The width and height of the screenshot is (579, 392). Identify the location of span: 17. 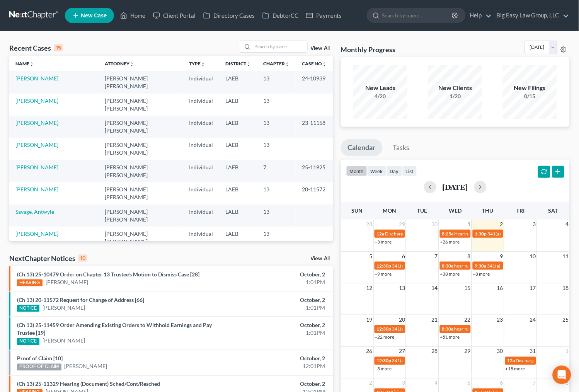
(533, 288).